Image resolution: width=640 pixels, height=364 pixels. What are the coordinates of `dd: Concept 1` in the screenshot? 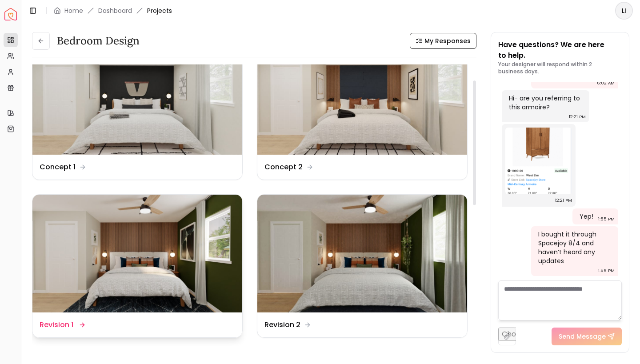 It's located at (57, 167).